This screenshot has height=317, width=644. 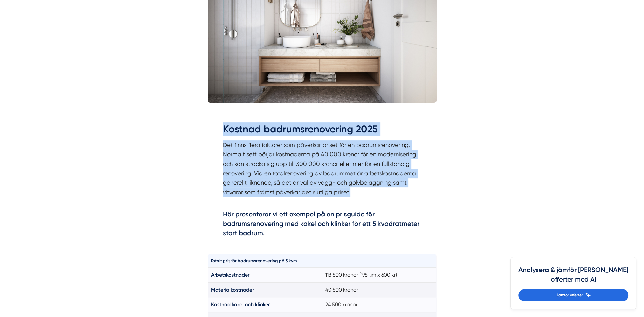 I want to click on td: 24 500 kronor, so click(x=380, y=305).